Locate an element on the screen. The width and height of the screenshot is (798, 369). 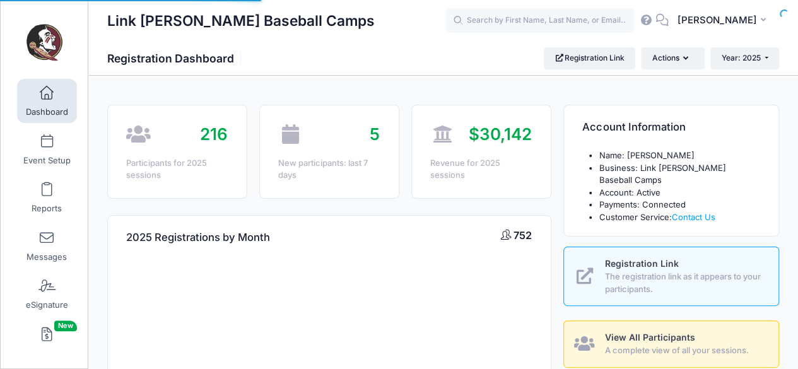
span: View All Participants is located at coordinates (650, 337).